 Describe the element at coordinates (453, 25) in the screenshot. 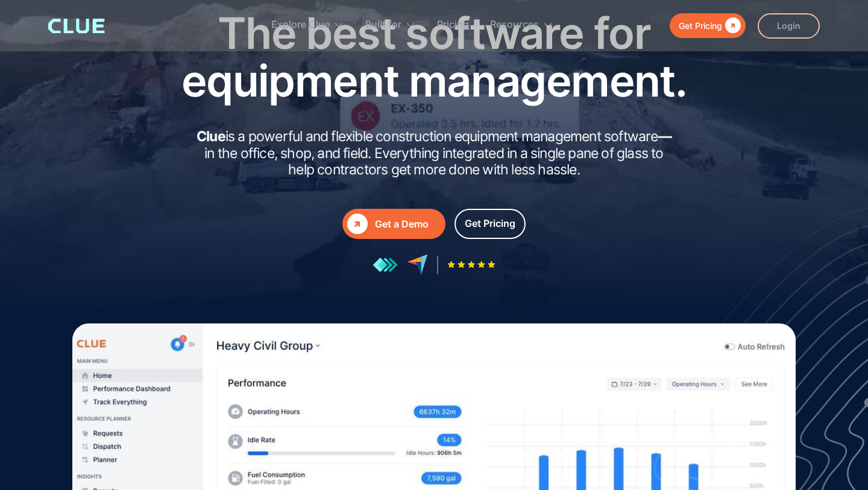

I see `a: Pricing` at that location.